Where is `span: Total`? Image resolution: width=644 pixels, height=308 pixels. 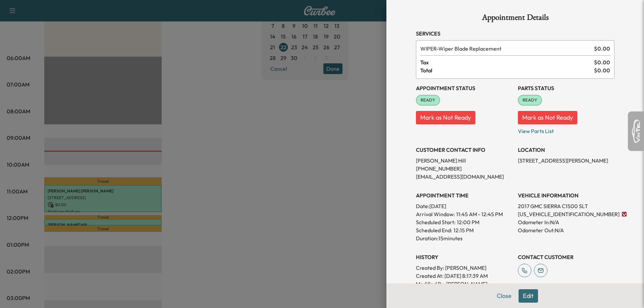
span: Total is located at coordinates (507, 70).